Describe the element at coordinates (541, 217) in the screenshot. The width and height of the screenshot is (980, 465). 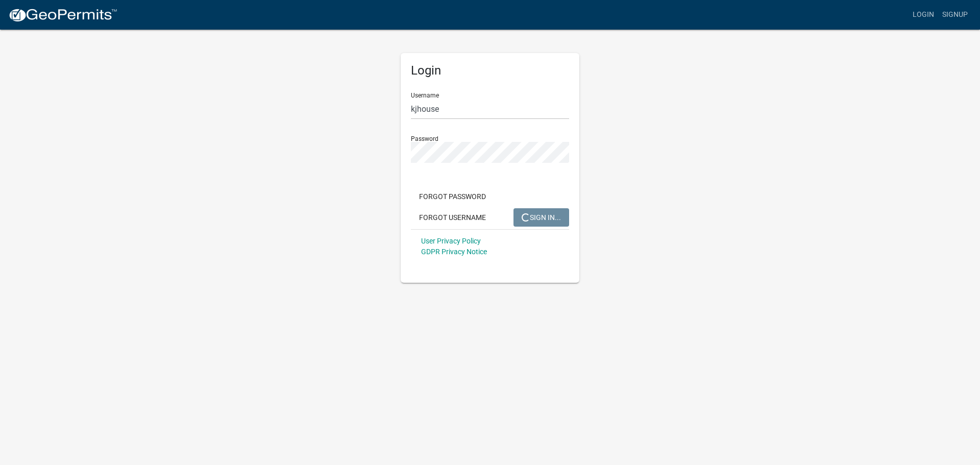
I see `button: SIGN IN...` at that location.